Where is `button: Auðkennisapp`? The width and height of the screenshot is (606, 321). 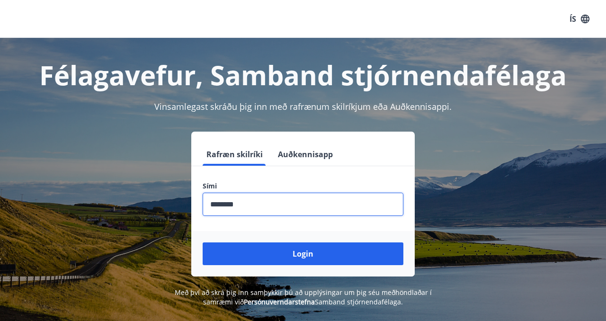
button: Auðkennisapp is located at coordinates (306, 154).